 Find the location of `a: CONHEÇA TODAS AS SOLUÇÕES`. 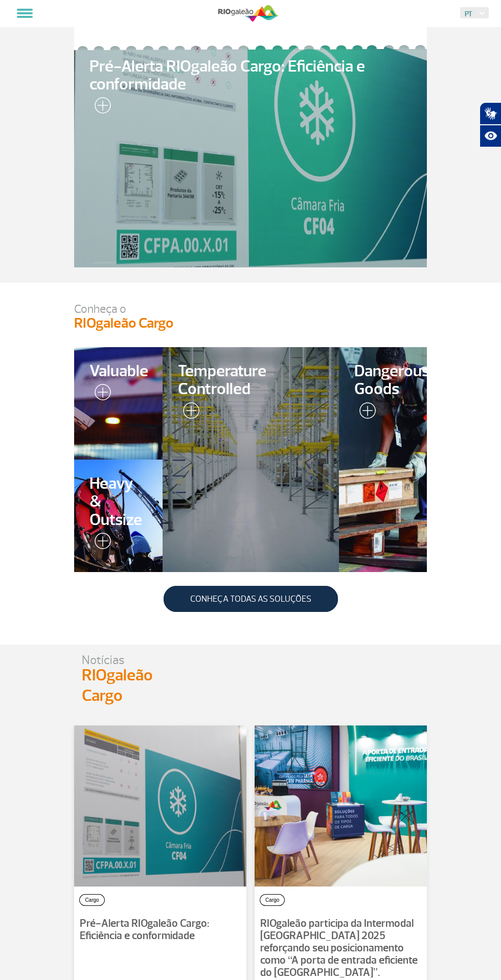

a: CONHEÇA TODAS AS SOLUÇÕES is located at coordinates (250, 598).